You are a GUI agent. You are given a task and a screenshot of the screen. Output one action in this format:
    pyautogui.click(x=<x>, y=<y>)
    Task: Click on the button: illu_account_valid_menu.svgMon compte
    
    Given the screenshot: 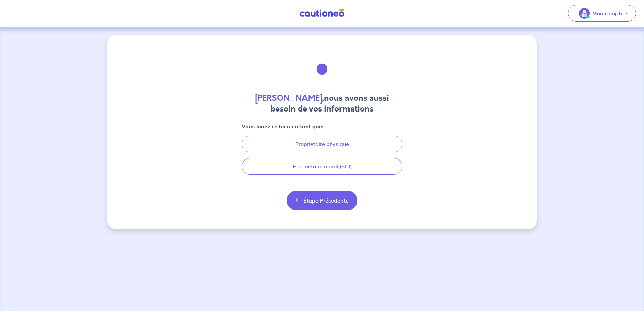 What is the action you would take?
    pyautogui.click(x=601, y=13)
    